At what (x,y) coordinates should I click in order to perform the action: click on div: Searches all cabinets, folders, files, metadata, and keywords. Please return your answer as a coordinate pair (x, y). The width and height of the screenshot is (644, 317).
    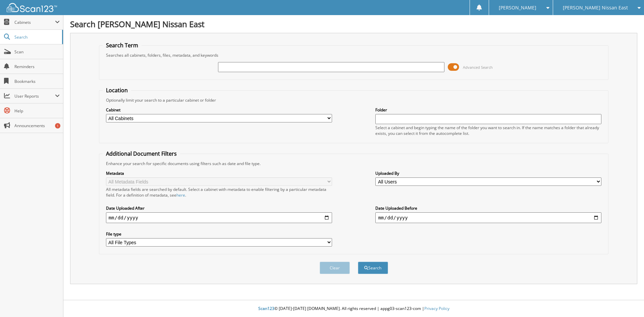
    Looking at the image, I should click on (354, 55).